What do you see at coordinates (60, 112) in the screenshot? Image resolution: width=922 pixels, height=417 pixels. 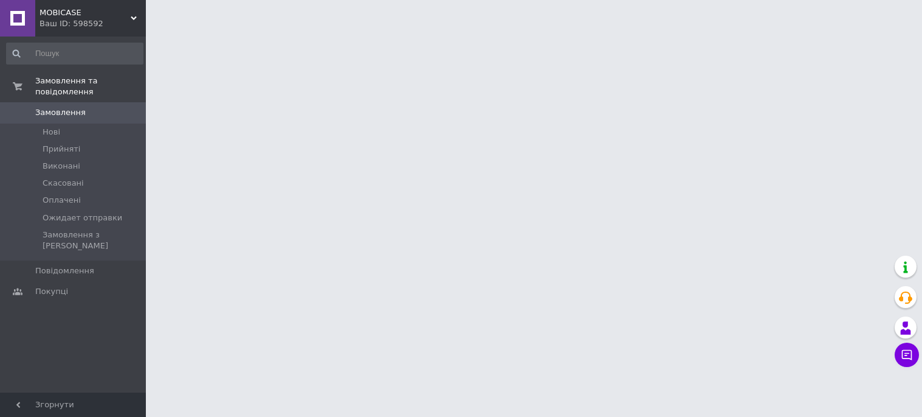 I see `span: Замовлення` at bounding box center [60, 112].